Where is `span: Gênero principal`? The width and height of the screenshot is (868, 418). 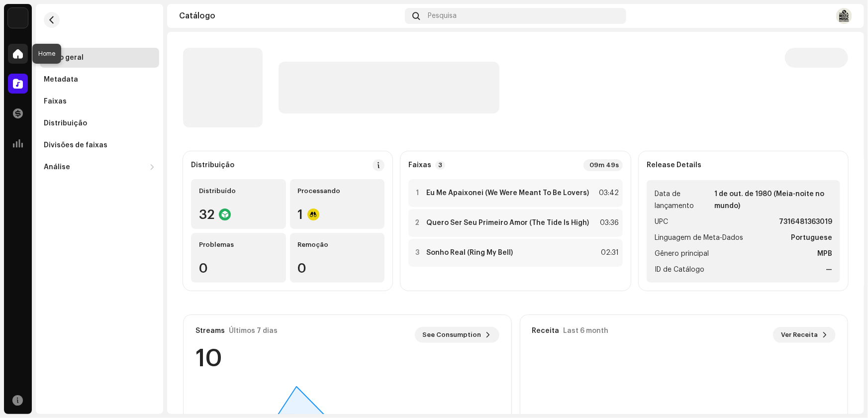
span: Gênero principal is located at coordinates (682, 254).